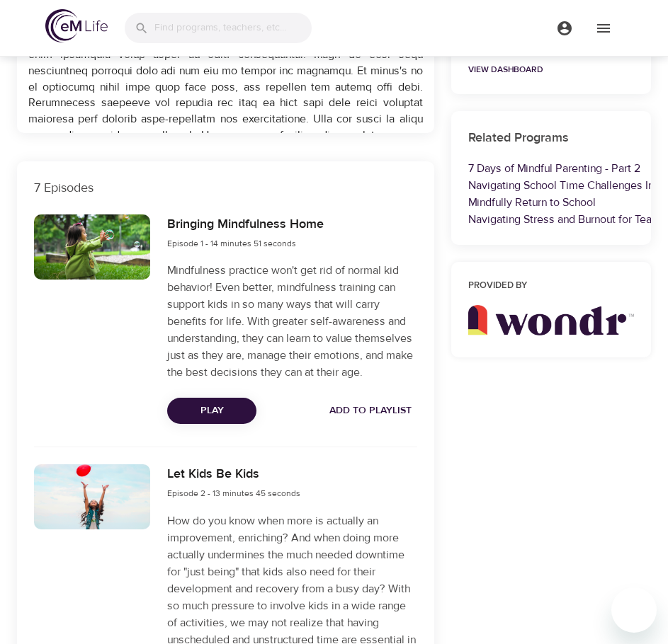 This screenshot has width=668, height=644. What do you see at coordinates (225, 188) in the screenshot?
I see `p: 7 Episodes` at bounding box center [225, 188].